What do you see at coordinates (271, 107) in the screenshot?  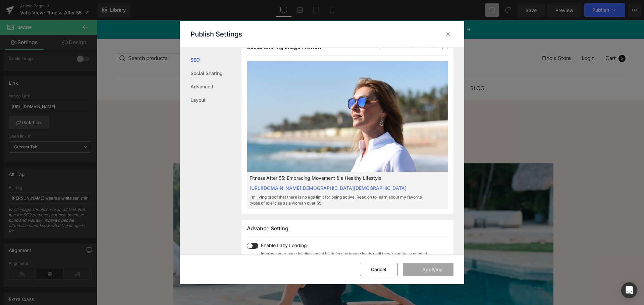 I see `h1: Val’s View:` at bounding box center [271, 107].